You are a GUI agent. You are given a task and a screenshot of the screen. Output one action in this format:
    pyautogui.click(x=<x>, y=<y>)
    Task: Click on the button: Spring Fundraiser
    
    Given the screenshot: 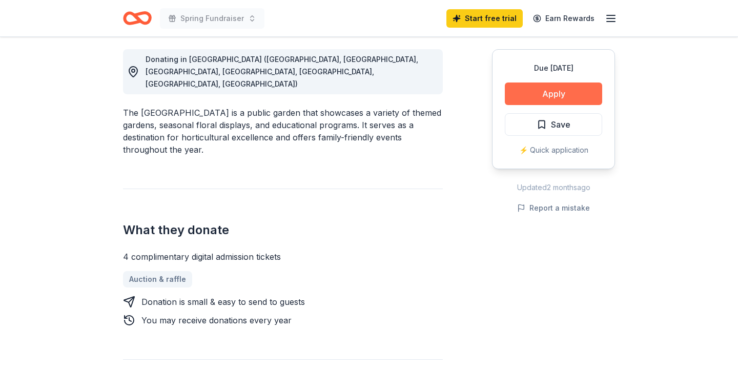 What is the action you would take?
    pyautogui.click(x=212, y=18)
    